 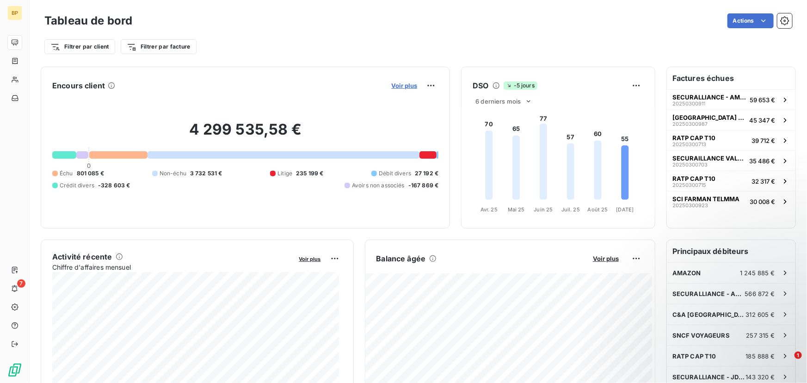 I want to click on span: 20250300923, so click(x=690, y=205).